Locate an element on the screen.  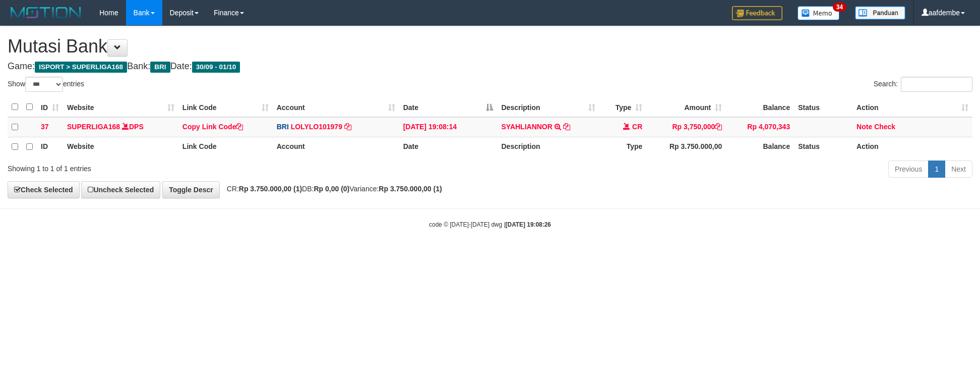
td: Rp 4,070,343 is located at coordinates (760, 127).